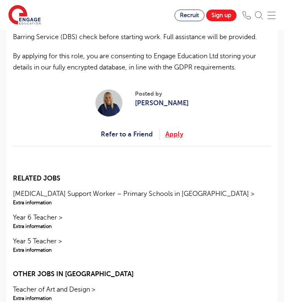 Image resolution: width=284 pixels, height=302 pixels. Describe the element at coordinates (271, 15) in the screenshot. I see `img: Mobile Menu` at that location.